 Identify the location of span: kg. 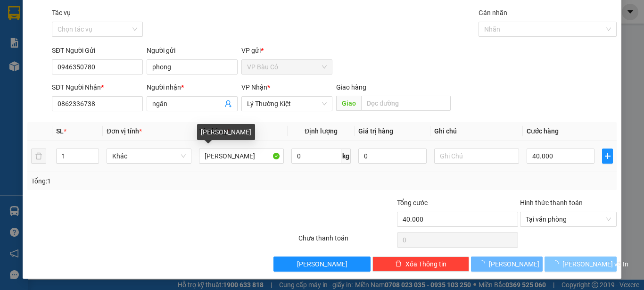
(346, 156).